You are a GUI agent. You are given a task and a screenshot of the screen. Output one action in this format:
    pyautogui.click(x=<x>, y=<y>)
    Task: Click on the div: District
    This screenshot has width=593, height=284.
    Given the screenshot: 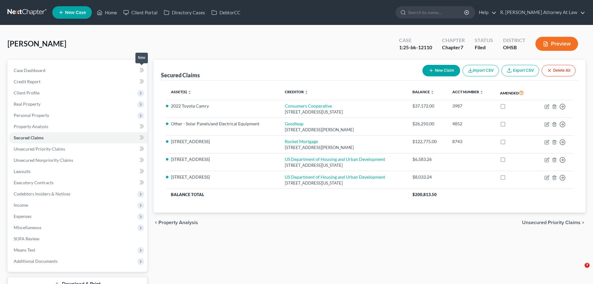 What is the action you would take?
    pyautogui.click(x=514, y=40)
    